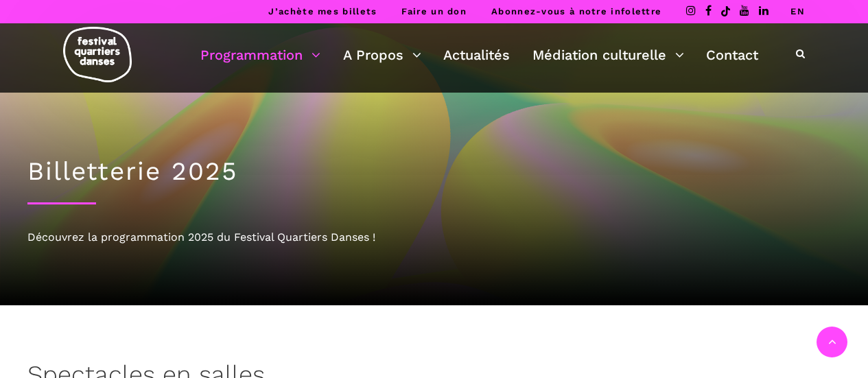 This screenshot has height=378, width=868. What do you see at coordinates (322, 11) in the screenshot?
I see `a: J’achète mes billets` at bounding box center [322, 11].